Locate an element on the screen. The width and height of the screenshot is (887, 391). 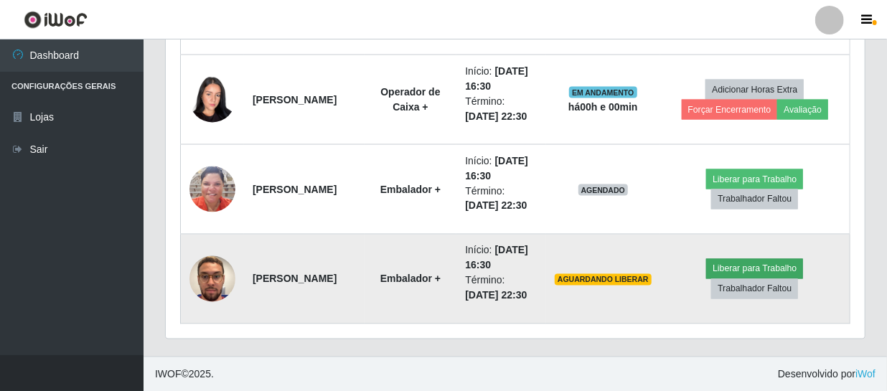
img: 1732392011322.jpeg is located at coordinates (213, 190).